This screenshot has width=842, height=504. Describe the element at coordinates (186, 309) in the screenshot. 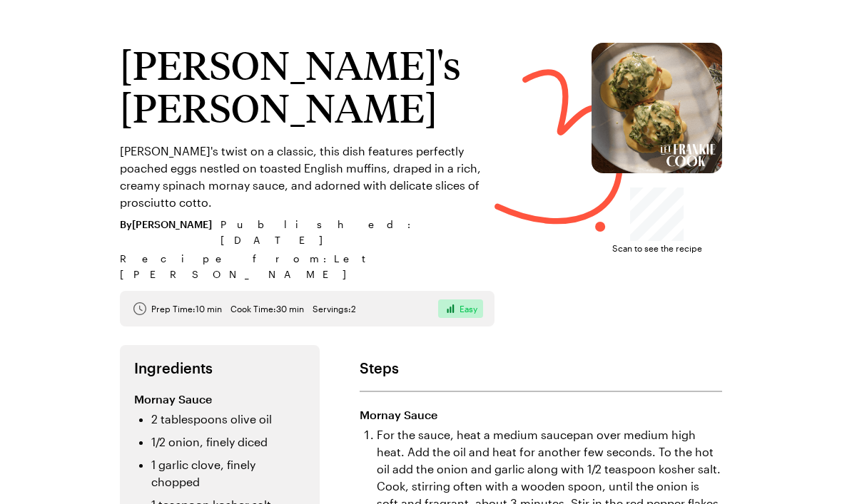

I see `span: Prep Time: 10 min` at that location.